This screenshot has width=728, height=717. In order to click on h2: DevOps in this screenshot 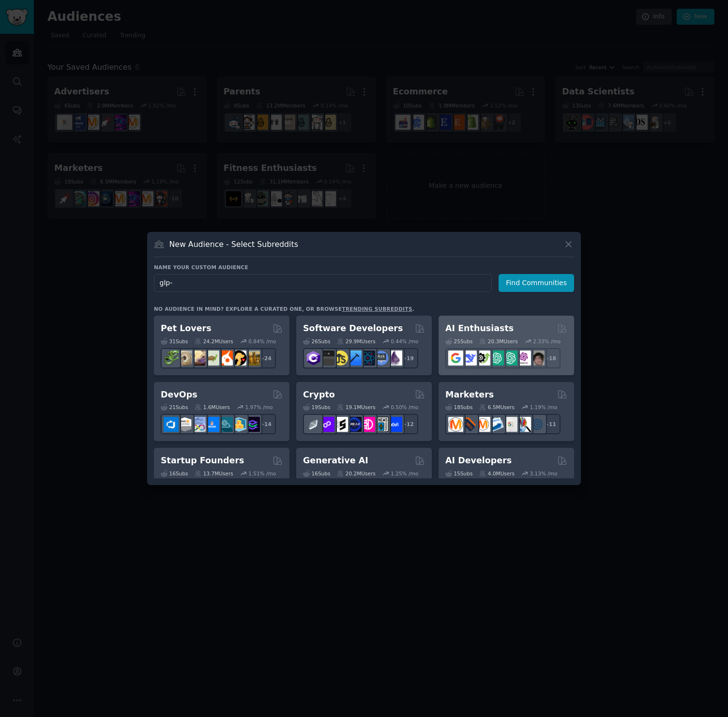, I will do `click(179, 395)`.